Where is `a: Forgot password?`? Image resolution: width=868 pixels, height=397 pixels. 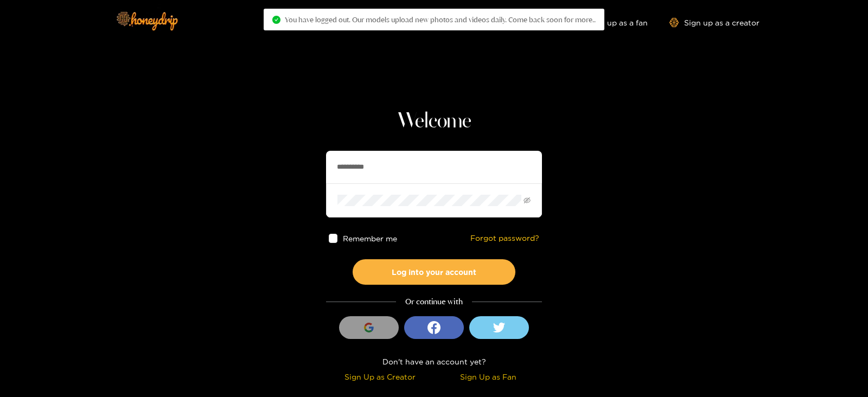
a: Forgot password? is located at coordinates (504, 238).